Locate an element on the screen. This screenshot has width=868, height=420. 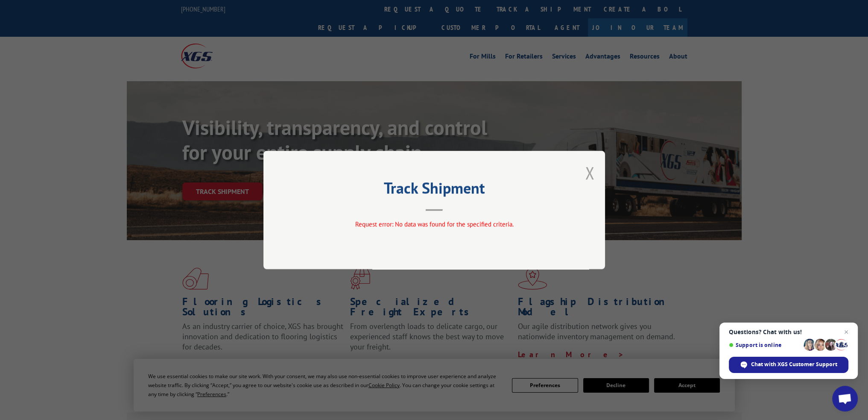
div: Open chat is located at coordinates (845, 398).